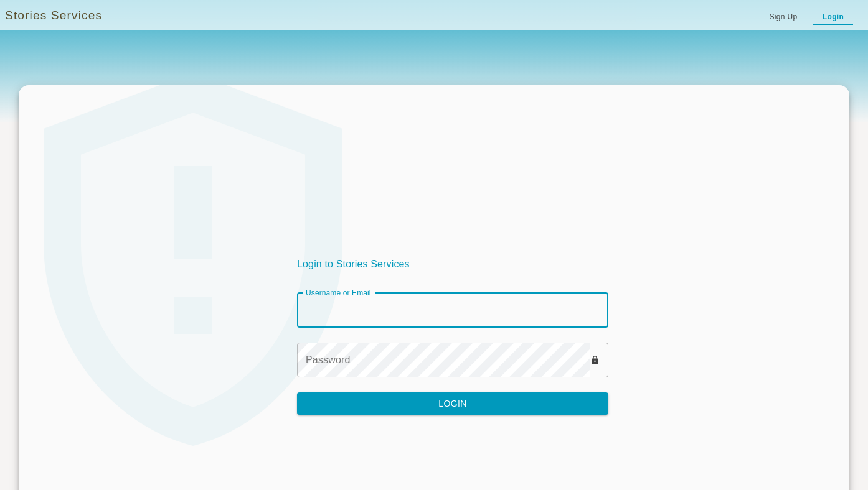 The width and height of the screenshot is (868, 490). Describe the element at coordinates (453, 264) in the screenshot. I see `h6: Login to Stories Services` at that location.